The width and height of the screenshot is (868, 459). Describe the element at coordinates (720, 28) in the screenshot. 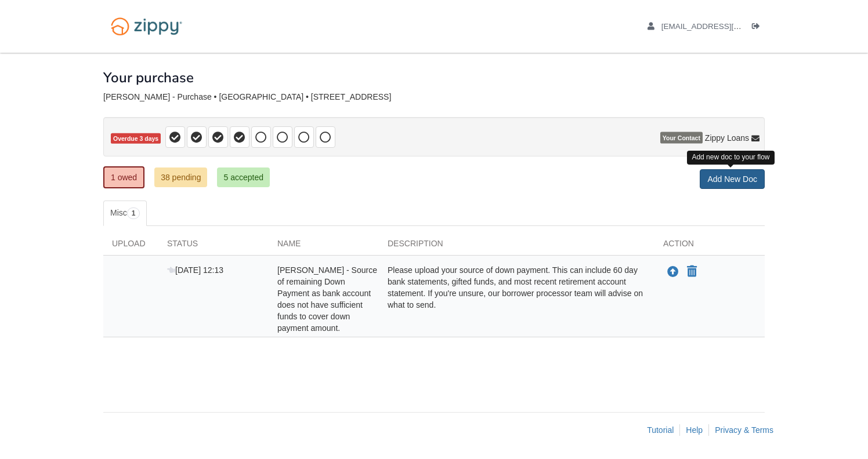

I see `a: edit profile` at that location.